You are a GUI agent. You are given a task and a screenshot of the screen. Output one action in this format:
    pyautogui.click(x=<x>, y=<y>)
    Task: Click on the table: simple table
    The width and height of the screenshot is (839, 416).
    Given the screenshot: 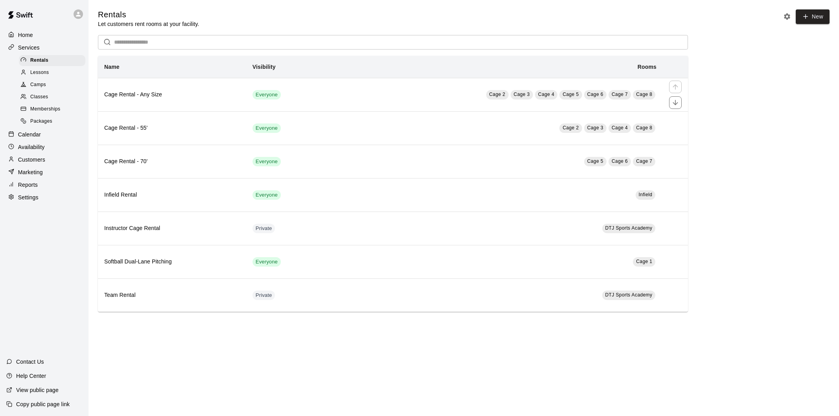 What is the action you would take?
    pyautogui.click(x=393, y=184)
    